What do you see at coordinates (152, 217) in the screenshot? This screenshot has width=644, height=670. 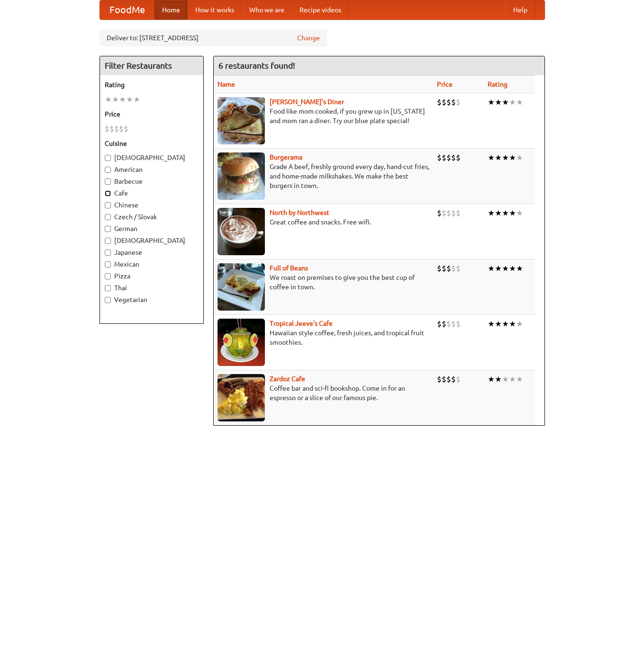 I see `label: Czech / Slovak` at bounding box center [152, 217].